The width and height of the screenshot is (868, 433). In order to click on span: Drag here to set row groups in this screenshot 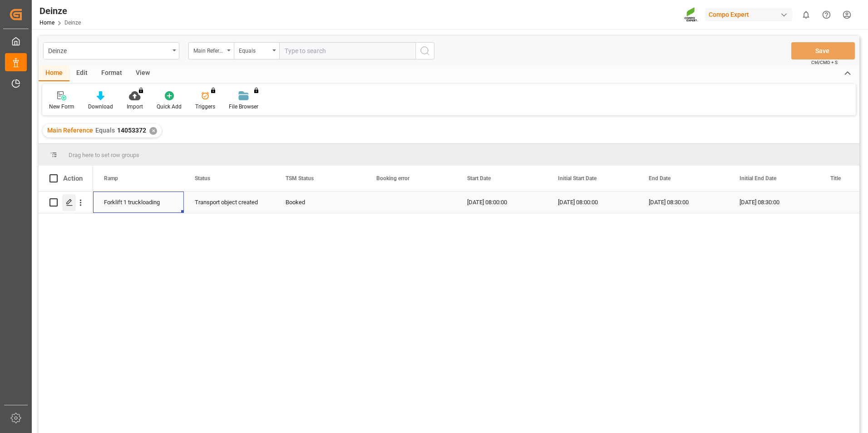, I will do `click(104, 155)`.